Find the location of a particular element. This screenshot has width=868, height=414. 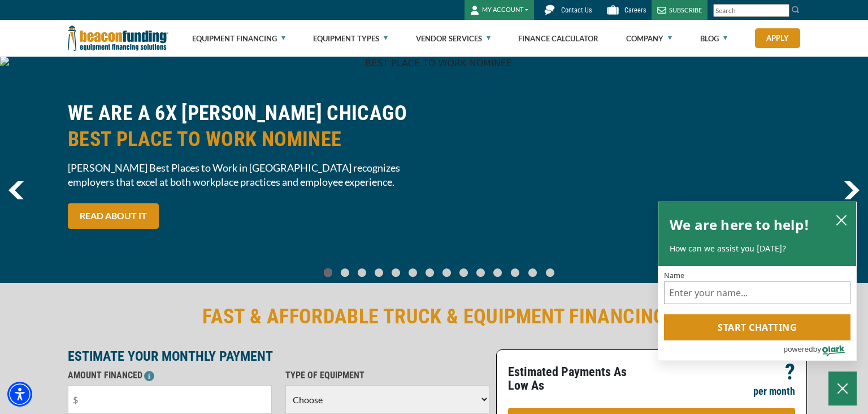

img: Left Navigator is located at coordinates (15, 190).